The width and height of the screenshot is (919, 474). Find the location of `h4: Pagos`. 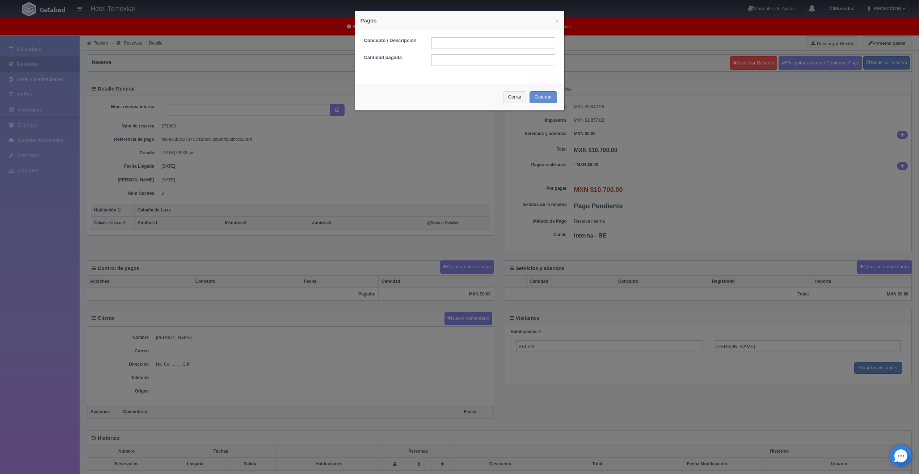

h4: Pagos is located at coordinates (460, 20).